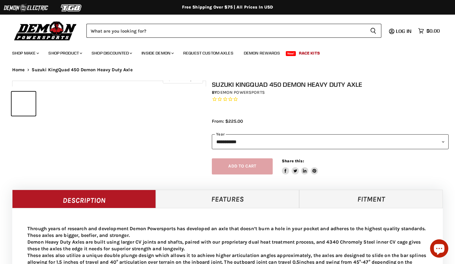 Image resolution: width=455 pixels, height=264 pixels. What do you see at coordinates (309, 53) in the screenshot?
I see `a: Race Kits` at bounding box center [309, 53].